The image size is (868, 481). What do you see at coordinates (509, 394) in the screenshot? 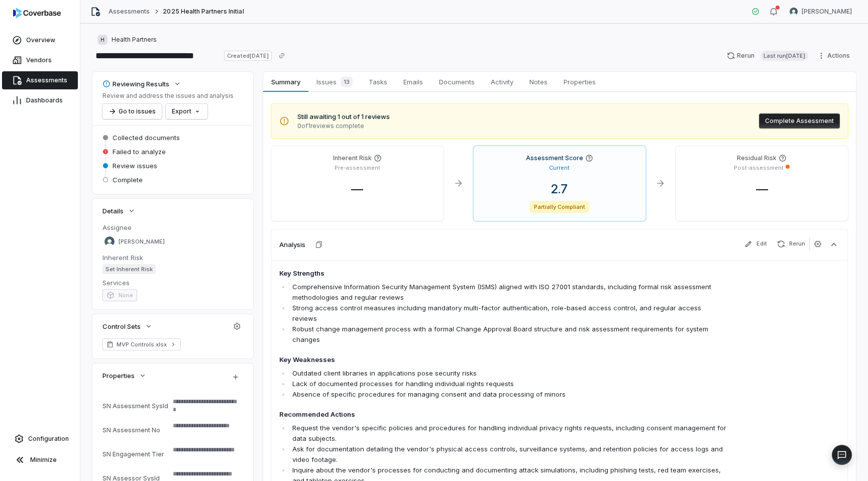
I see `li: Absence of specific procedures for managing consent and data processing of minors` at bounding box center [509, 394].